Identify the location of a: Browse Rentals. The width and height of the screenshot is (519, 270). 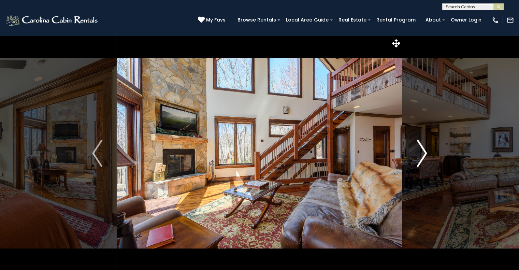
(257, 20).